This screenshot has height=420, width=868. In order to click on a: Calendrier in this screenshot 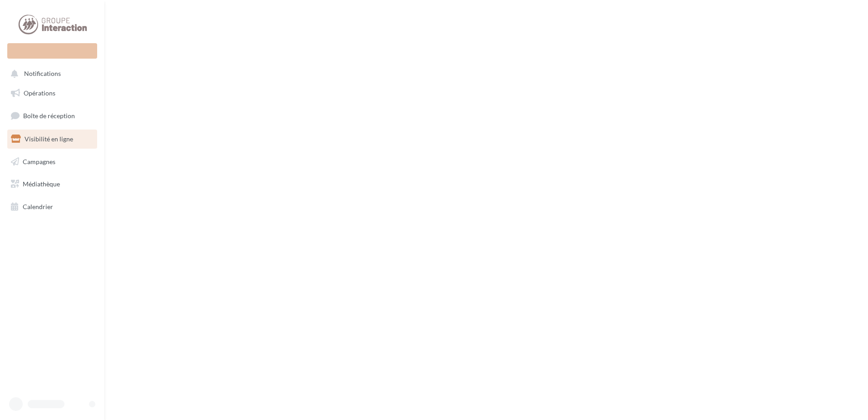, I will do `click(53, 207)`.